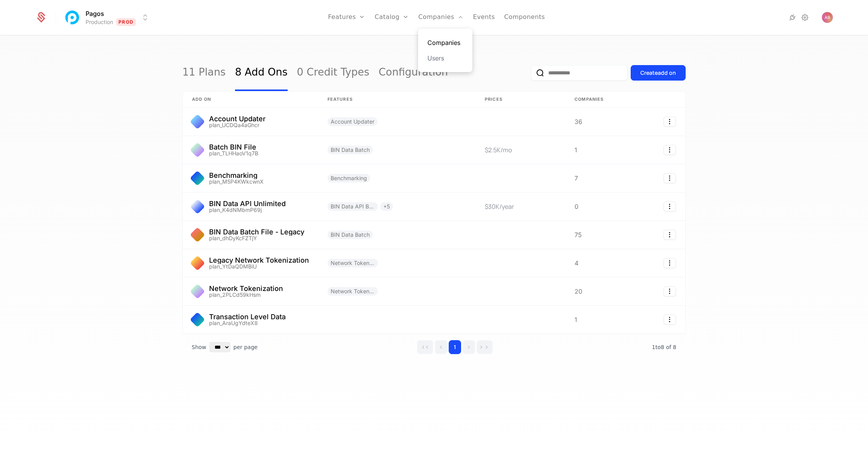 This screenshot has width=868, height=456. Describe the element at coordinates (434, 347) in the screenshot. I see `div: Table pagination` at that location.